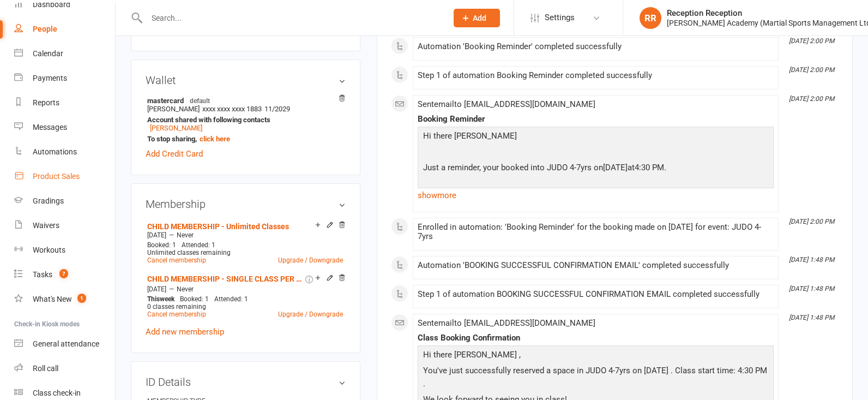 This screenshot has width=868, height=400. Describe the element at coordinates (64, 368) in the screenshot. I see `a: Roll call` at that location.